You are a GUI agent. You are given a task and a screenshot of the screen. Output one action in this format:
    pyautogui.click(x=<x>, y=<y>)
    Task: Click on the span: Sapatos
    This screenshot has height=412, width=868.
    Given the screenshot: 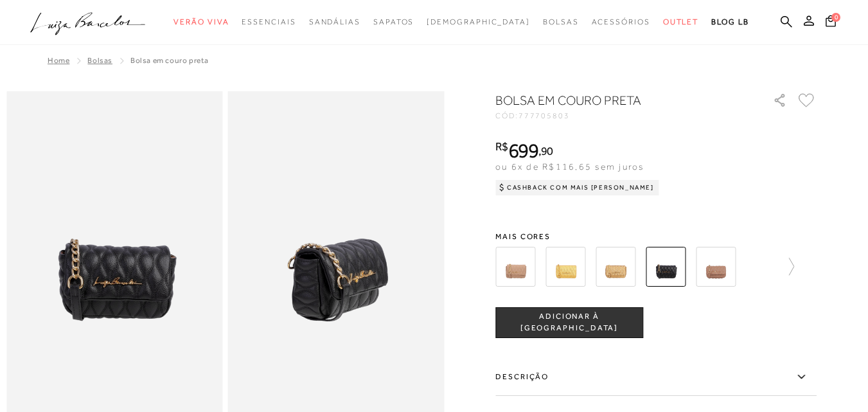 What is the action you would take?
    pyautogui.click(x=393, y=22)
    